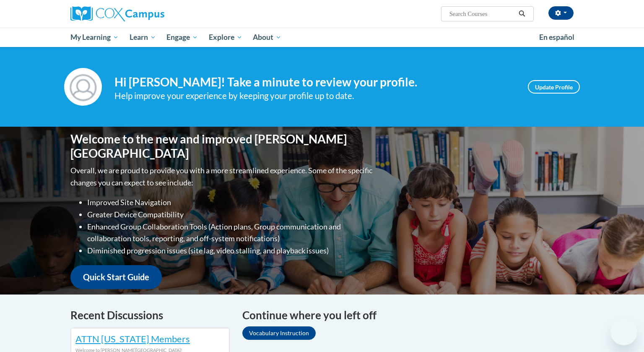 This screenshot has width=644, height=352. Describe the element at coordinates (554, 87) in the screenshot. I see `a: Update Profile` at that location.